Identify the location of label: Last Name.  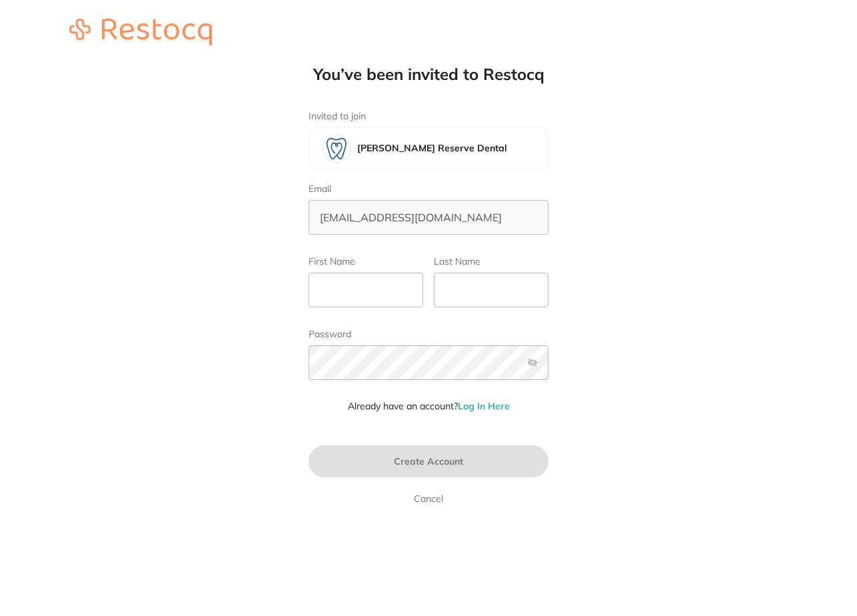
(491, 261).